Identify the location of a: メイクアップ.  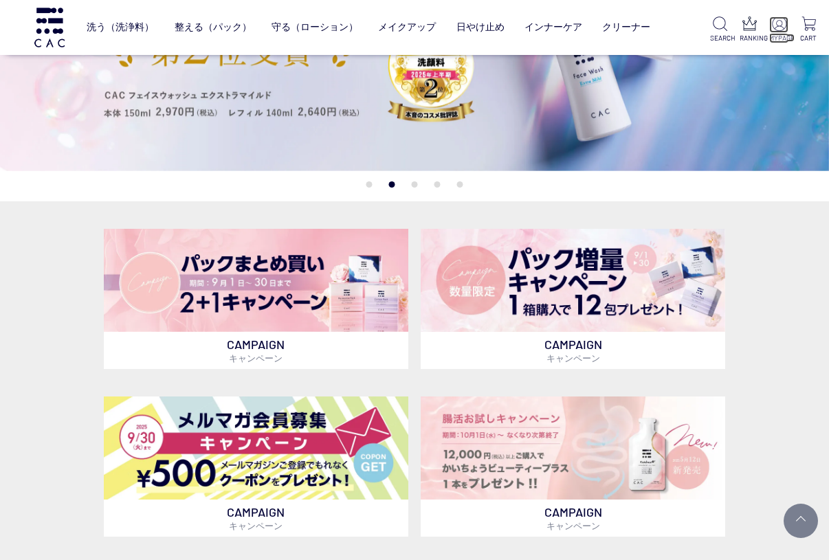
(407, 27).